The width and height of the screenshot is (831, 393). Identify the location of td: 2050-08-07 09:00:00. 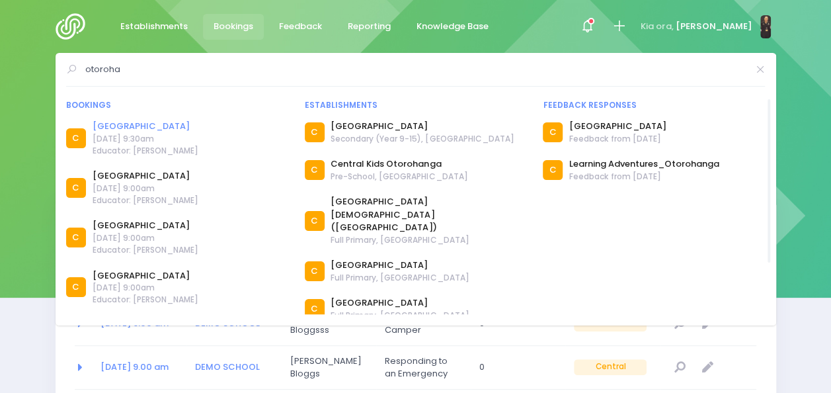
(139, 367).